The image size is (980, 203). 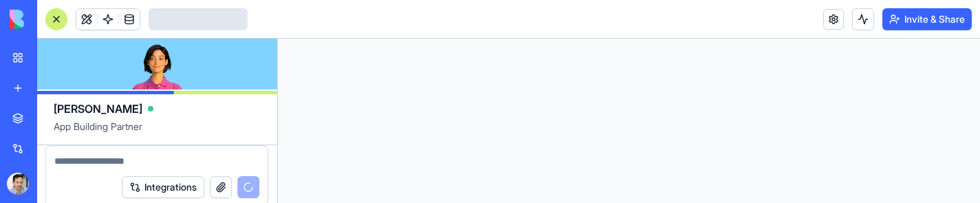 I want to click on img: logo, so click(x=53, y=19).